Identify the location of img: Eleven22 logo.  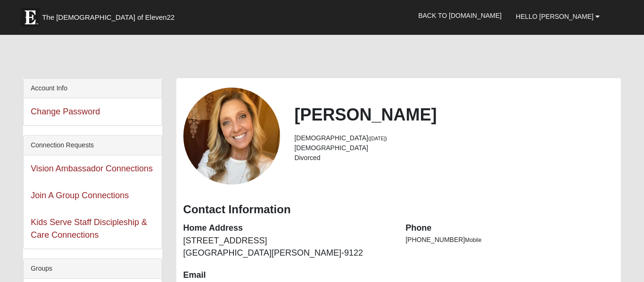
(30, 18).